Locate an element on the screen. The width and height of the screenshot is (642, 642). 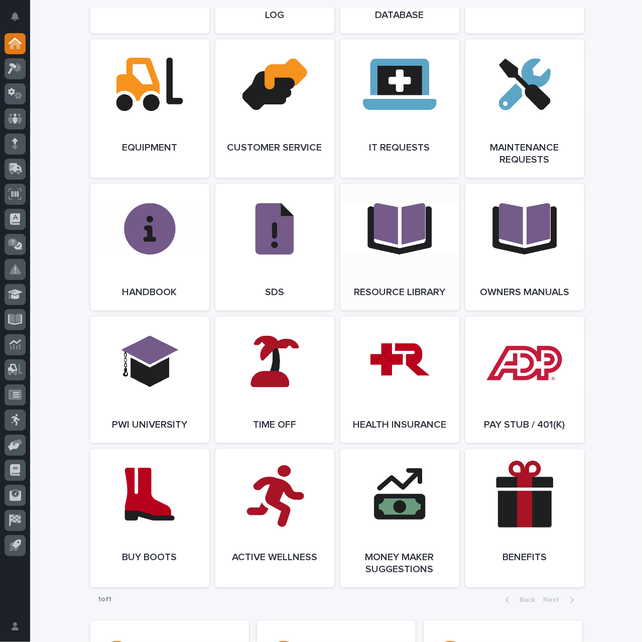
a: Handbook is located at coordinates (149, 247).